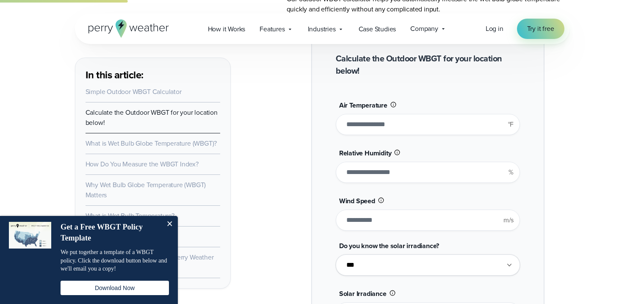 This screenshot has height=304, width=644. What do you see at coordinates (134, 92) in the screenshot?
I see `a: Simple Outdoor WBGT Calculator` at bounding box center [134, 92].